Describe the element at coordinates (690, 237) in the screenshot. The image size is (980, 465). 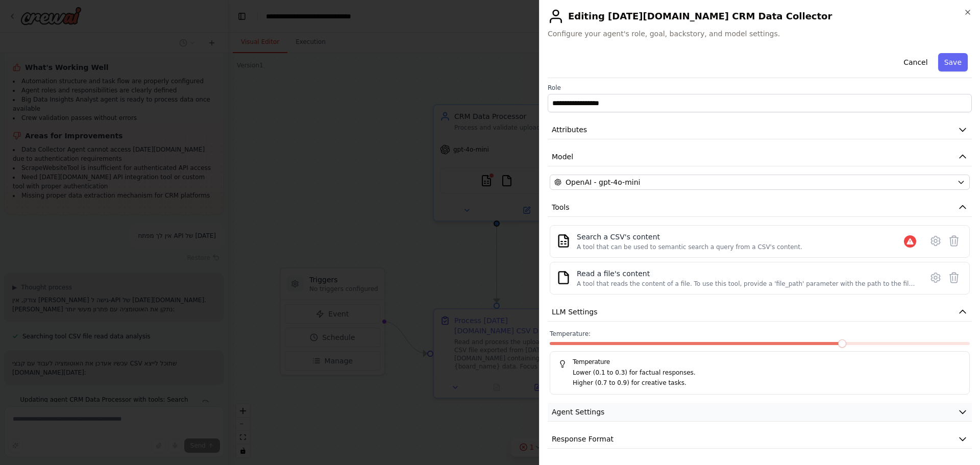
I see `div: Search a CSV's content` at that location.